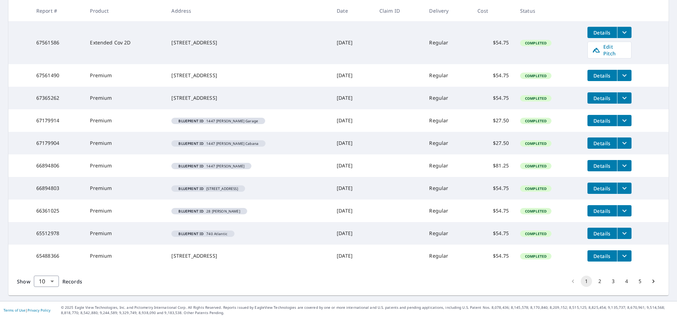 The width and height of the screenshot is (677, 319). I want to click on td: 67561490, so click(57, 75).